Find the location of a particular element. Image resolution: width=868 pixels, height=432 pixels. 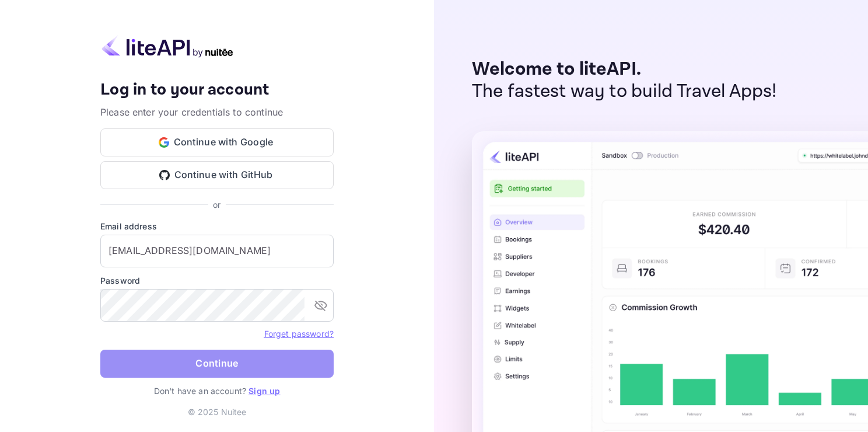

img: liteapi is located at coordinates (167, 46).